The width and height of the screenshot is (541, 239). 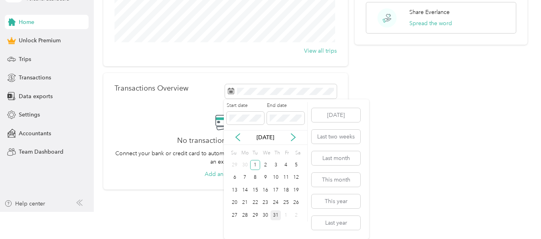 What do you see at coordinates (265, 203) in the screenshot?
I see `div: 23` at bounding box center [265, 203].